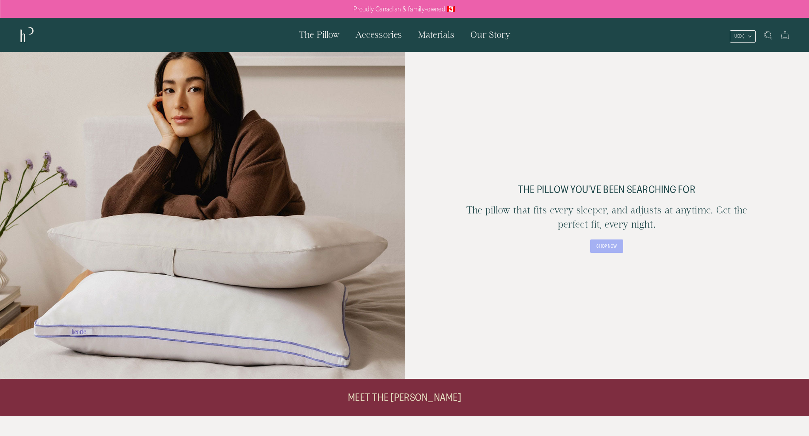 This screenshot has height=436, width=809. Describe the element at coordinates (606, 246) in the screenshot. I see `a: SHOP NOW` at that location.